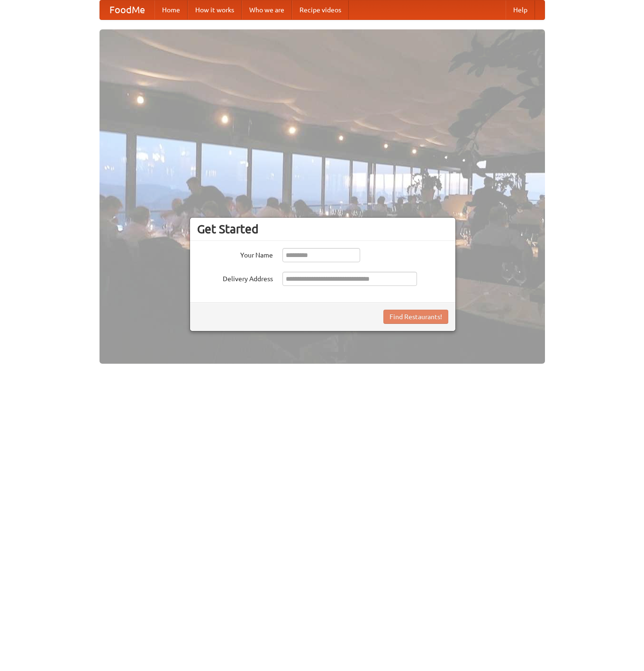 The image size is (644, 671). I want to click on label: Delivery Address, so click(235, 277).